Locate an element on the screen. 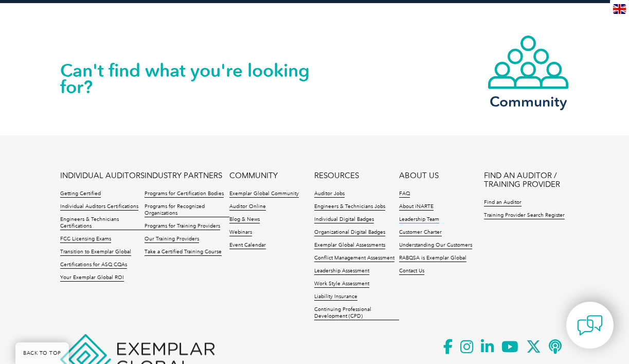  a: Getting Certified is located at coordinates (80, 194).